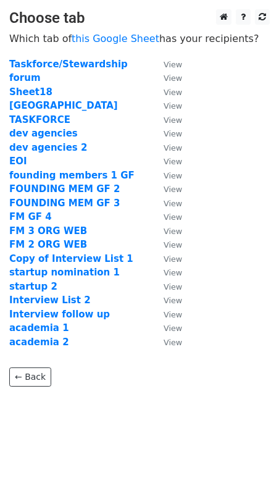  I want to click on strong: forum, so click(25, 78).